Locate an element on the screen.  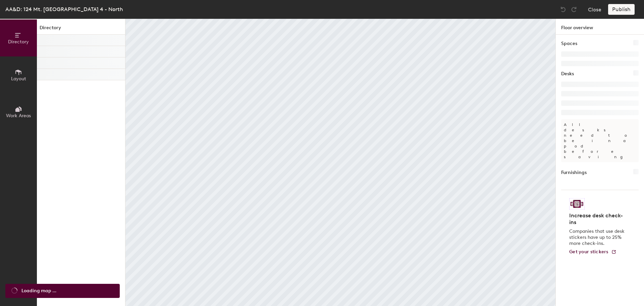
span: Work Areas is located at coordinates (18, 115).